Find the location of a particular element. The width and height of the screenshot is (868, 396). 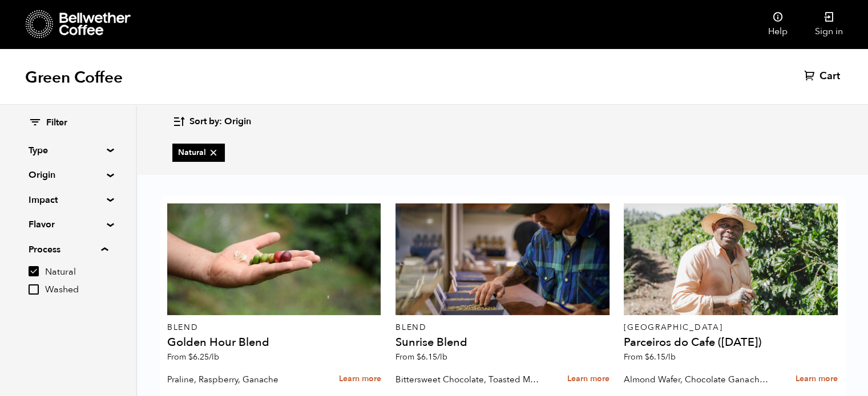

span: Cart is located at coordinates (830, 77).